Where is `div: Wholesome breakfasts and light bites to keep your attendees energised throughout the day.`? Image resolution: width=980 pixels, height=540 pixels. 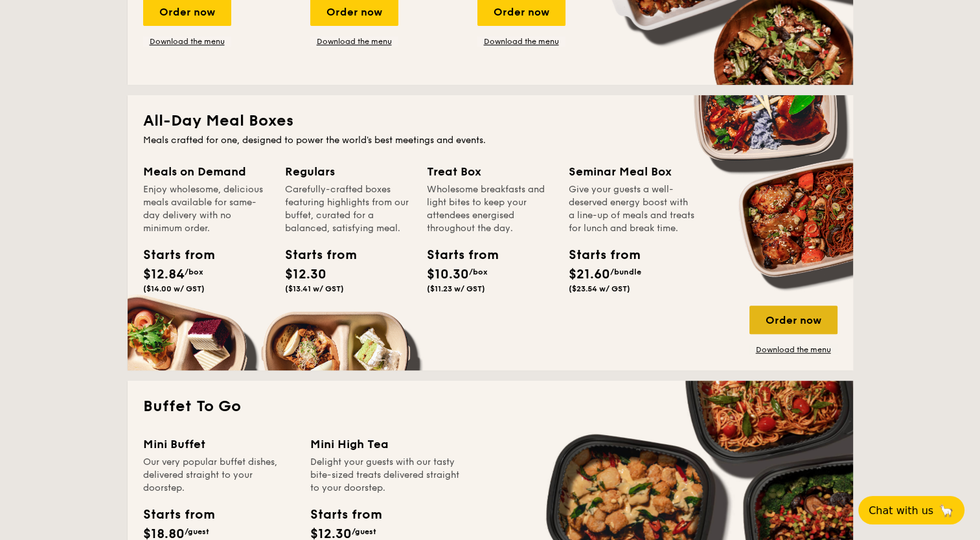 div: Wholesome breakfasts and light bites to keep your attendees energised throughout the day. is located at coordinates (490, 209).